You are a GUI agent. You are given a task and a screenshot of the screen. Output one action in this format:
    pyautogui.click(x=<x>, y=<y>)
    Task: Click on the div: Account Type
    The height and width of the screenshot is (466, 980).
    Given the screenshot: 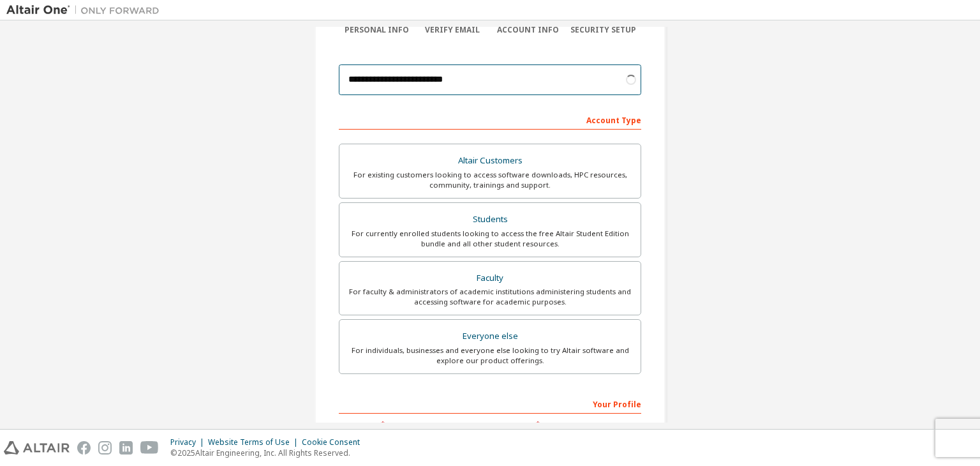 What is the action you would take?
    pyautogui.click(x=490, y=120)
    